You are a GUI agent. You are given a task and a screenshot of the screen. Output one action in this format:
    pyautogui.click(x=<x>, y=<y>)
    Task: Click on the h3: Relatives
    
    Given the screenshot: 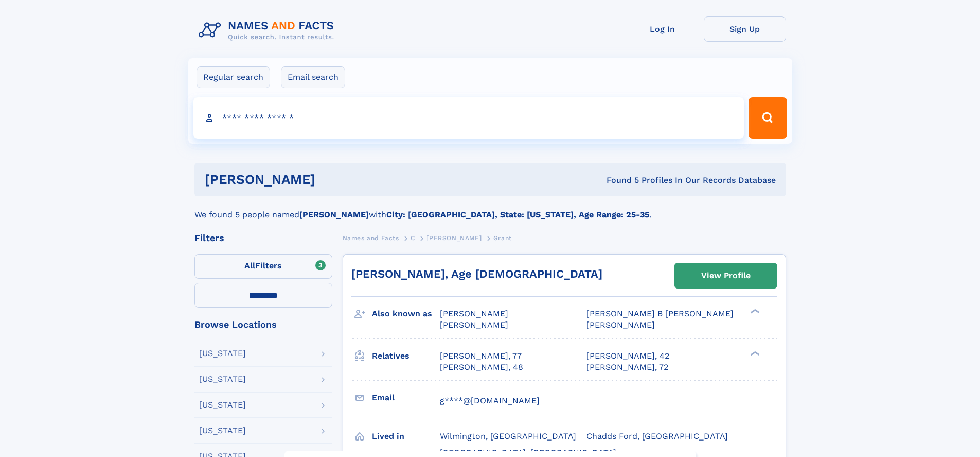 What is the action you would take?
    pyautogui.click(x=406, y=356)
    